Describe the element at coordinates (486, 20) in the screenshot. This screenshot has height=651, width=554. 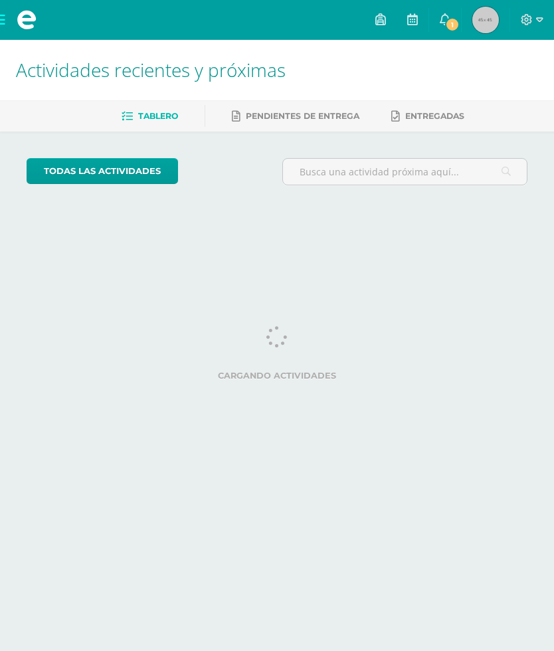
I see `img: 45x45` at that location.